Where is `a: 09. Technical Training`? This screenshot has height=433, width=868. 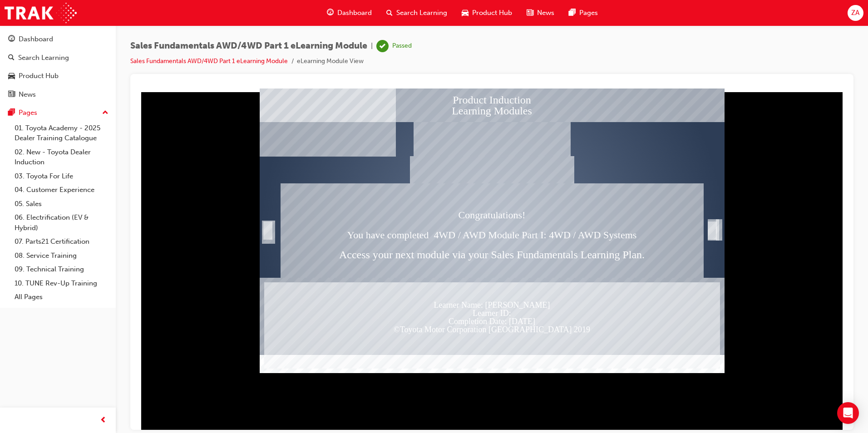
a: 09. Technical Training is located at coordinates (61, 269).